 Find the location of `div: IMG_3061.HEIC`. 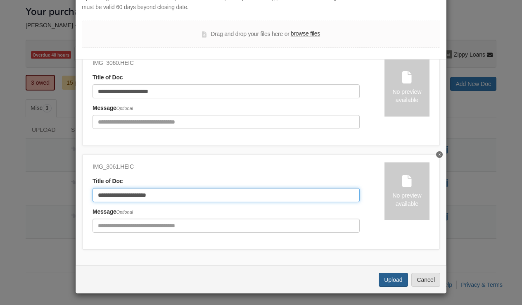

div: IMG_3061.HEIC is located at coordinates (226, 167).